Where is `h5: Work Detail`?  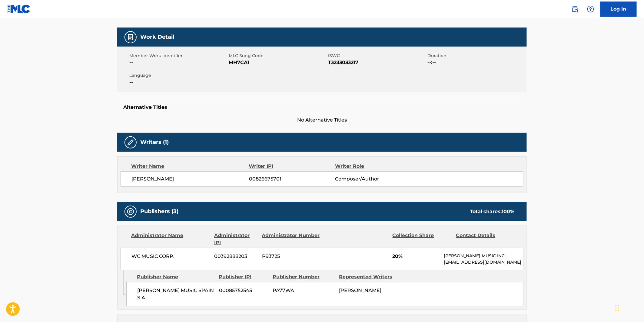
h5: Work Detail is located at coordinates (158, 37).